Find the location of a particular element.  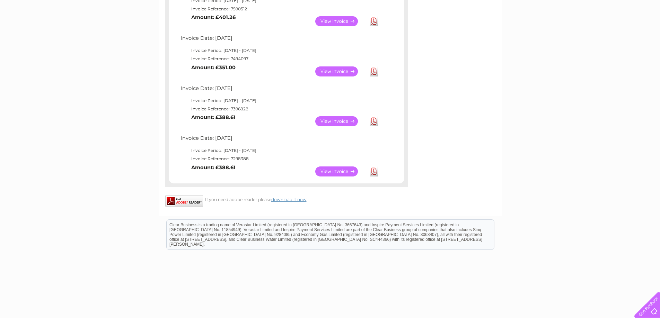

td: Invoice Reference: 7494097 is located at coordinates (280, 59).